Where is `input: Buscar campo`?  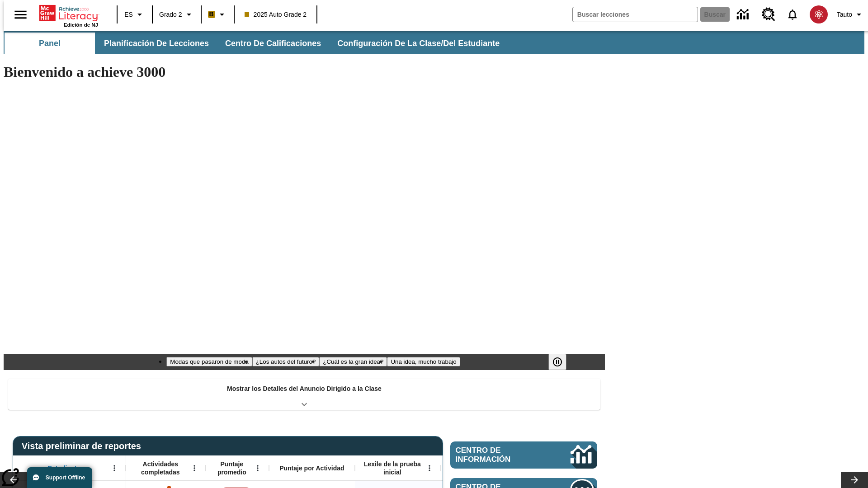 input: Buscar campo is located at coordinates (636, 15).